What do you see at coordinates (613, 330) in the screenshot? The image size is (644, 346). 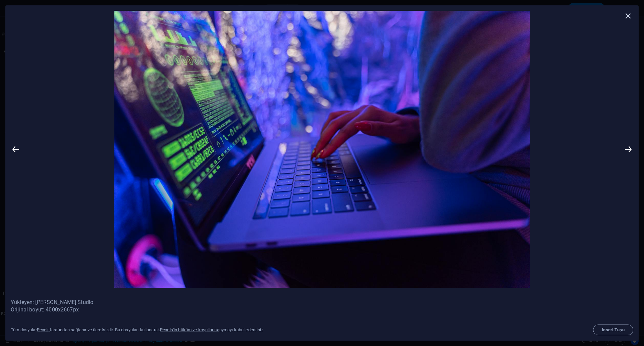 I see `button: Insert Tuşu` at bounding box center [613, 330].